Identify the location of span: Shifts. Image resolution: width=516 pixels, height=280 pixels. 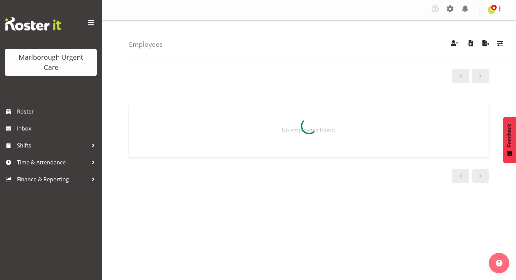
(53, 145).